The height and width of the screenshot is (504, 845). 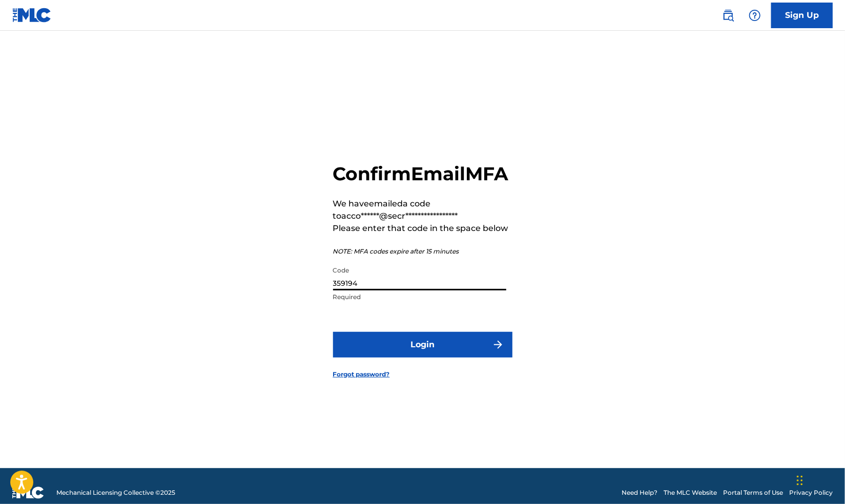 I want to click on p: Required, so click(x=419, y=297).